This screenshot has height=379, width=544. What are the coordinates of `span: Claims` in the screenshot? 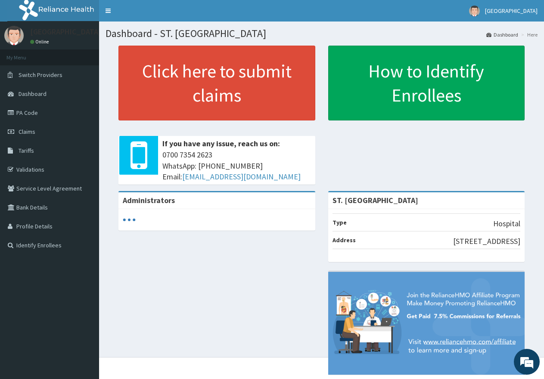 It's located at (27, 132).